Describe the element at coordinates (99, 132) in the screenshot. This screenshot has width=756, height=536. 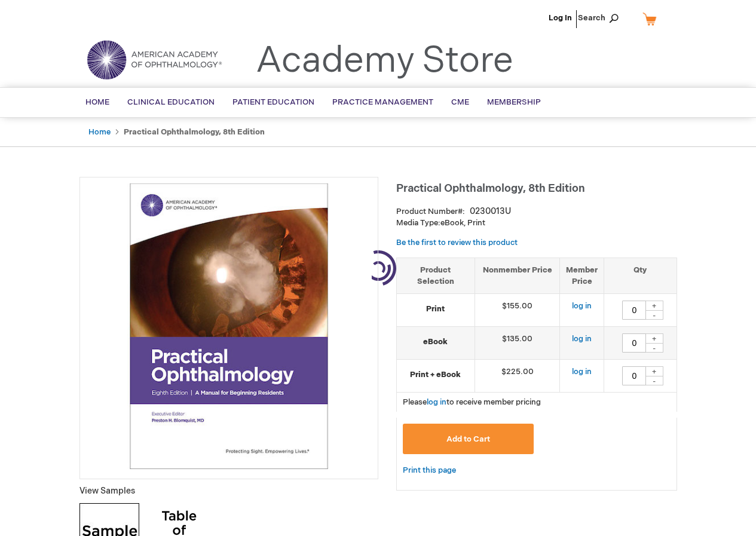
I see `a: Home` at that location.